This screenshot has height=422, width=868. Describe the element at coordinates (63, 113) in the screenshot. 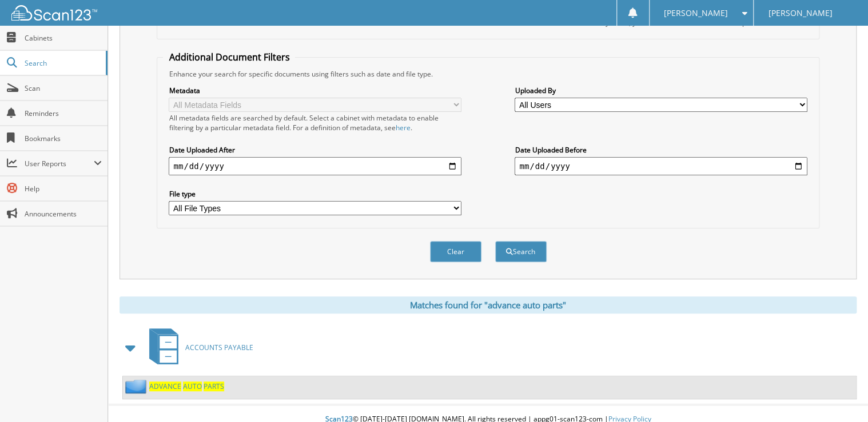

I see `span: Reminders` at that location.